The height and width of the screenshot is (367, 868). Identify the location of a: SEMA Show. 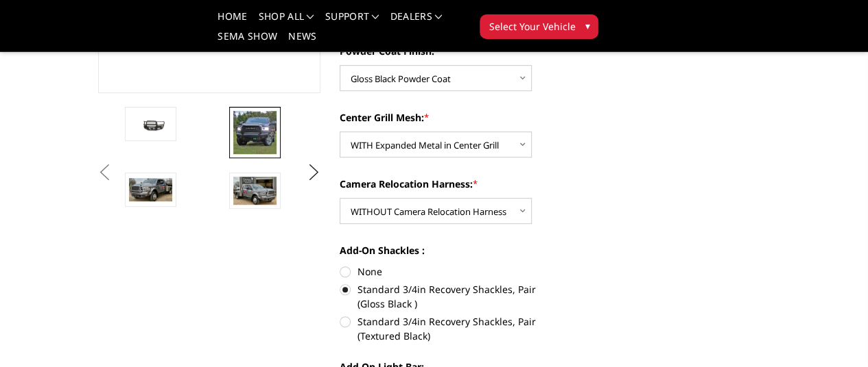
(247, 41).